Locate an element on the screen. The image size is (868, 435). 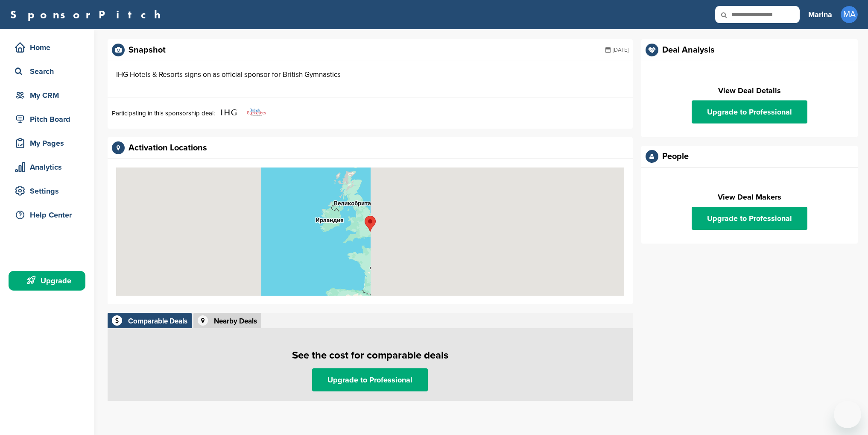
div: Snapshot is located at coordinates (147, 50).